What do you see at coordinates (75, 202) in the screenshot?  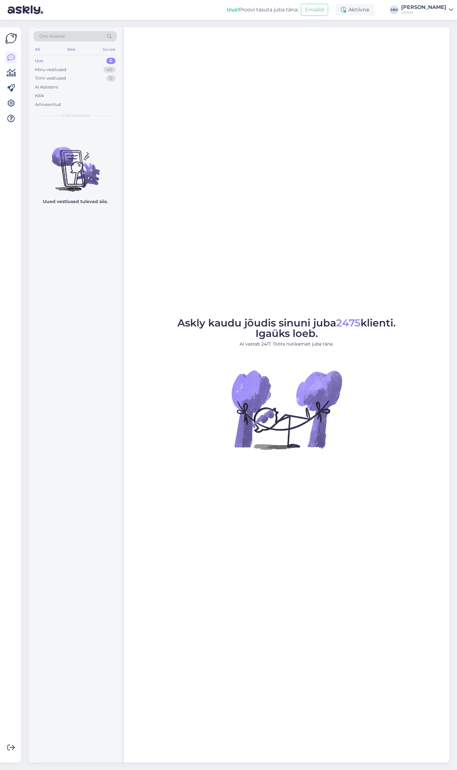 I see `p: Uued vestlused tulevad siia.` at bounding box center [75, 202].